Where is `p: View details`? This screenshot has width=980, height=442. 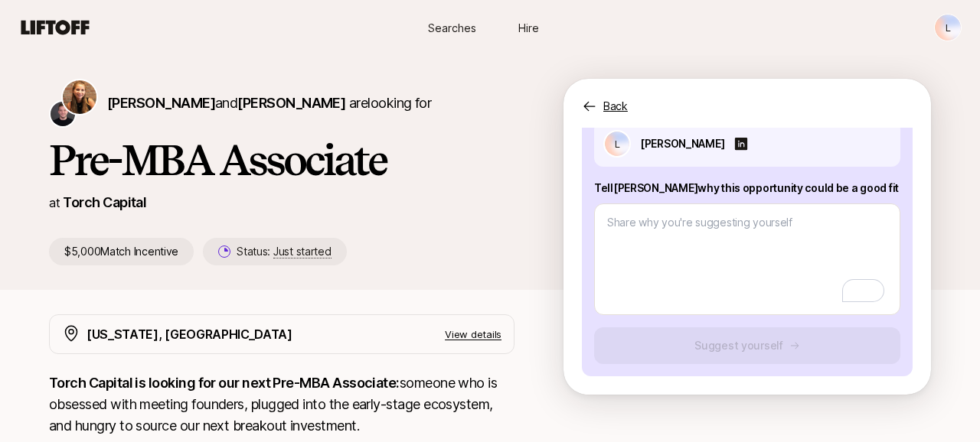
p: View details is located at coordinates (473, 335).